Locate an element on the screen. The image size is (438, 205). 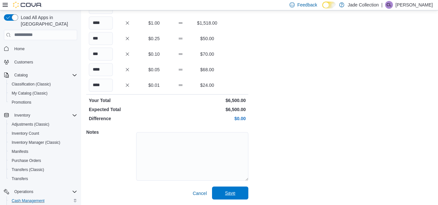
span: Dark Mode is located at coordinates (322, 8).